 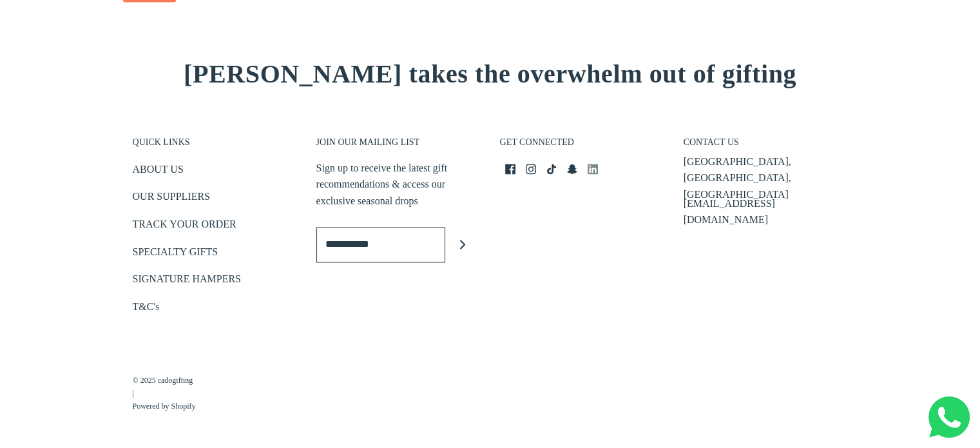 What do you see at coordinates (463, 245) in the screenshot?
I see `button: Join` at bounding box center [463, 245].